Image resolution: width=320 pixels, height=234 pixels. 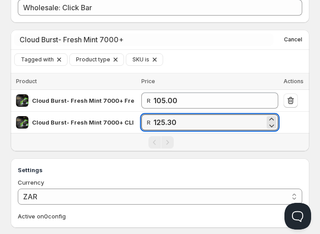 What do you see at coordinates (37, 60) in the screenshot?
I see `span: Tagged with` at bounding box center [37, 60].